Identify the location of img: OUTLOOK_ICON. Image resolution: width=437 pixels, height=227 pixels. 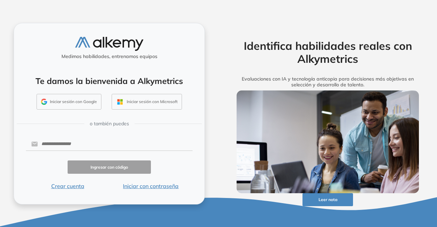
(120, 102).